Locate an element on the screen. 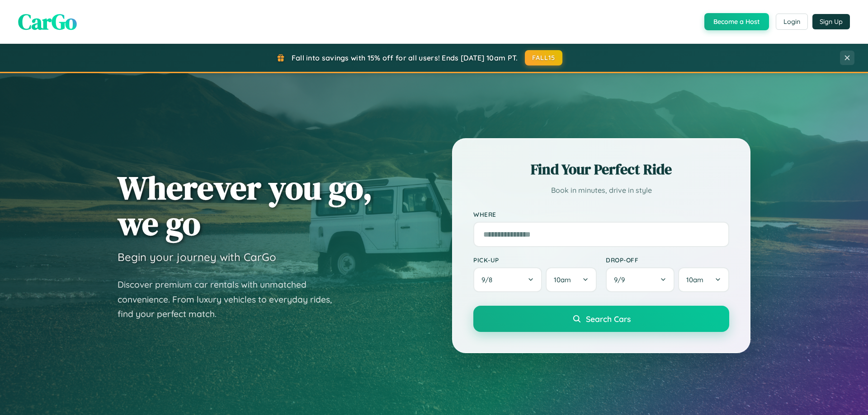 This screenshot has width=868, height=415. label: Where is located at coordinates (601, 214).